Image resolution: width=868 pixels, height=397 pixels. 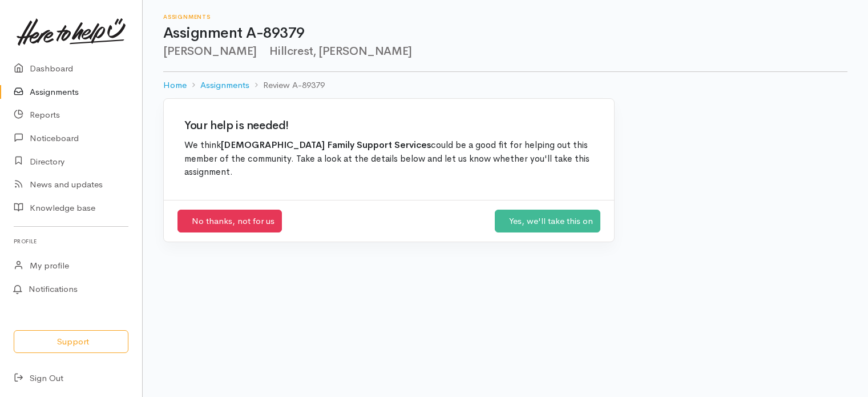 I want to click on h6: Profile, so click(x=70, y=241).